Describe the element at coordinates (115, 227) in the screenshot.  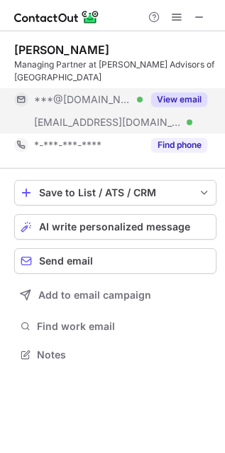
I see `button: AI write personalized message` at that location.